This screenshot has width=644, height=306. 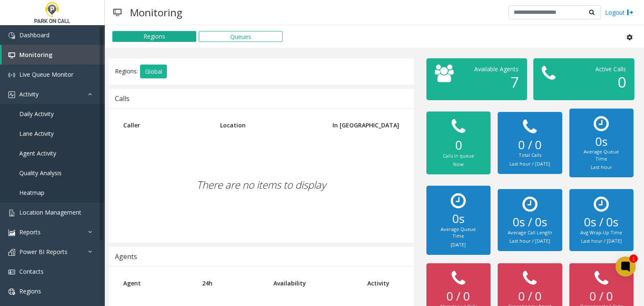 What do you see at coordinates (619, 12) in the screenshot?
I see `a: Logout` at bounding box center [619, 12].